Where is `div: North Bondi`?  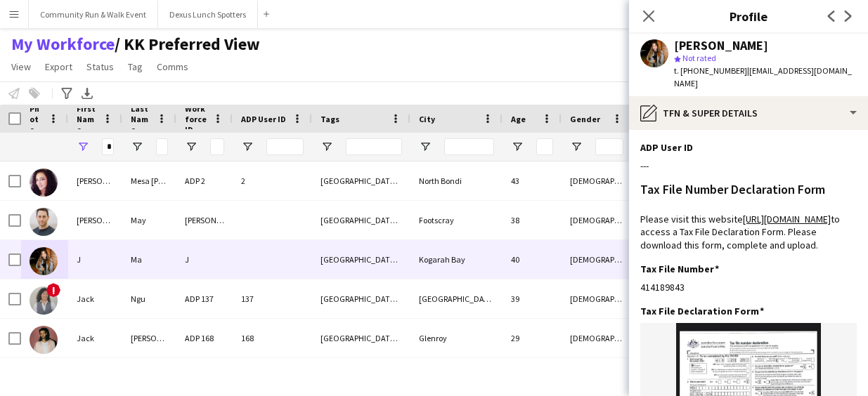
div: North Bondi is located at coordinates (456, 181).